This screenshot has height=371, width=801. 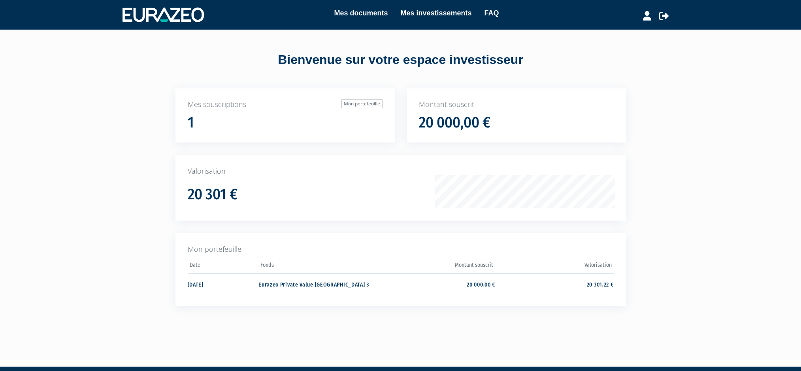 What do you see at coordinates (436, 267) in the screenshot?
I see `th: Montant souscrit` at bounding box center [436, 267].